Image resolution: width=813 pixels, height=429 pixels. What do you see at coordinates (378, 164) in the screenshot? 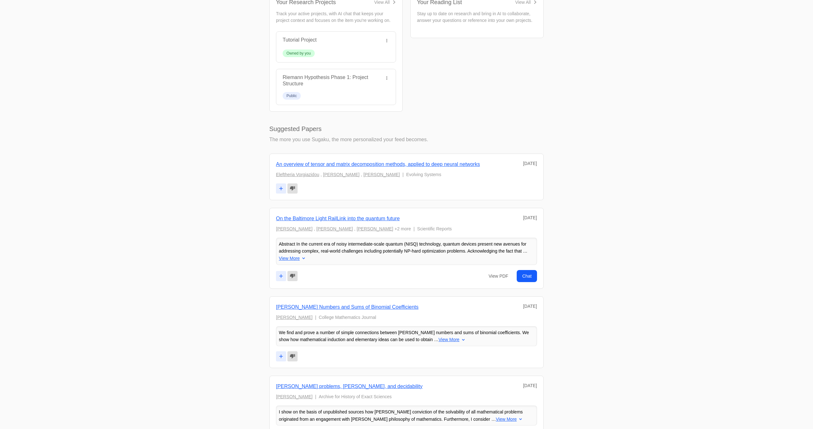
I see `a: An overview of tensor and matrix decomposition methods, applied to deep neural networks` at bounding box center [378, 164].